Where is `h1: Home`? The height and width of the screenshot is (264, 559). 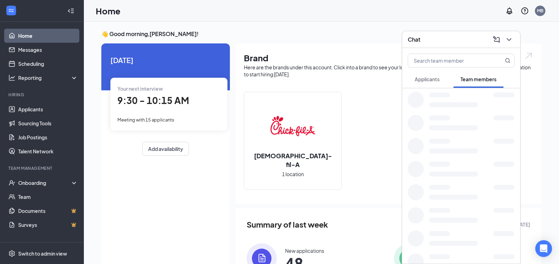
h1: Home is located at coordinates (108, 11).